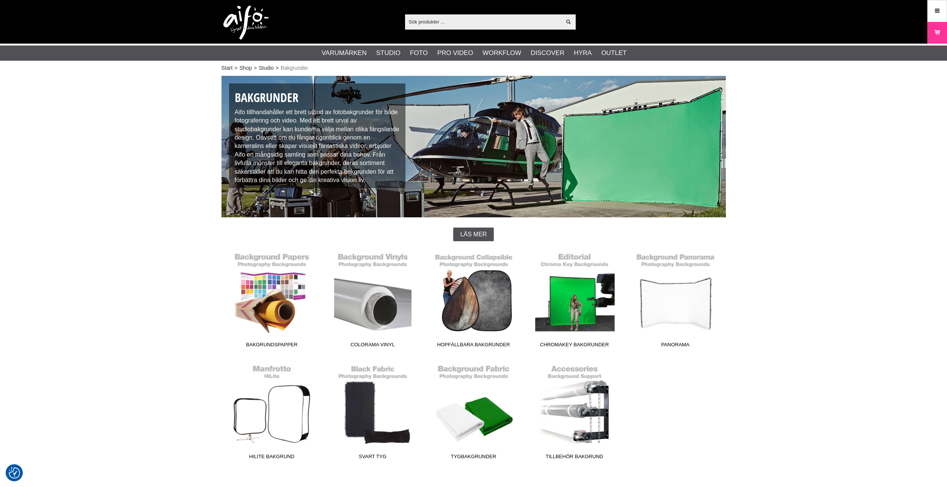 The height and width of the screenshot is (487, 947). What do you see at coordinates (14, 473) in the screenshot?
I see `img: Revisit consent button` at bounding box center [14, 473].